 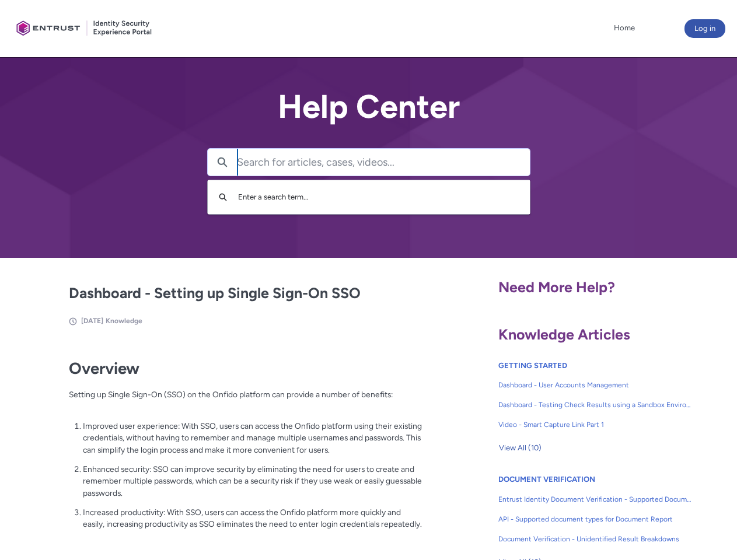 What do you see at coordinates (520, 448) in the screenshot?
I see `button: View All (10)` at bounding box center [520, 448].